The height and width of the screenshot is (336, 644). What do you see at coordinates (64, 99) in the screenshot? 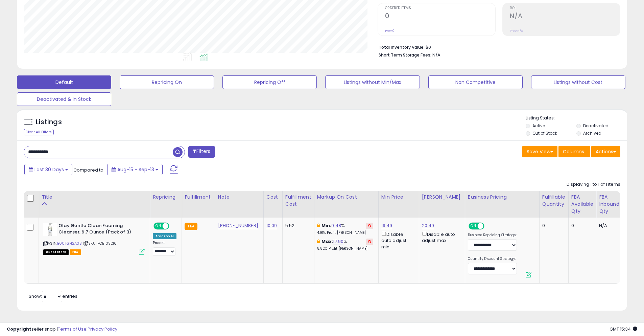
I see `button: Deactivated & In Stock` at bounding box center [64, 99].